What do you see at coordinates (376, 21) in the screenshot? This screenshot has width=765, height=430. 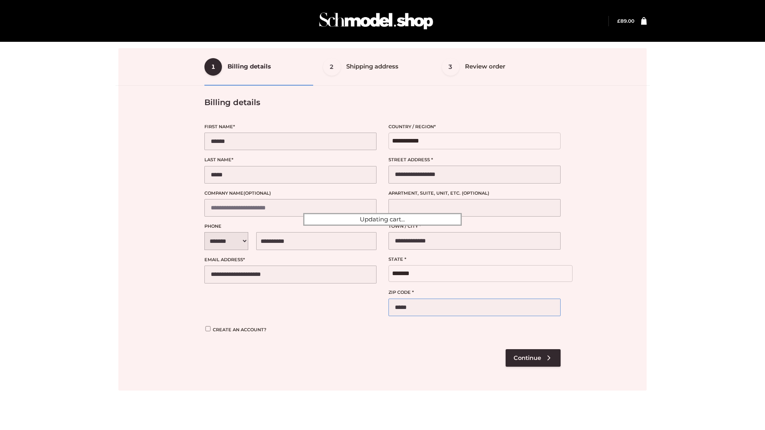 I see `a: Schmodel Admin 964` at bounding box center [376, 21].